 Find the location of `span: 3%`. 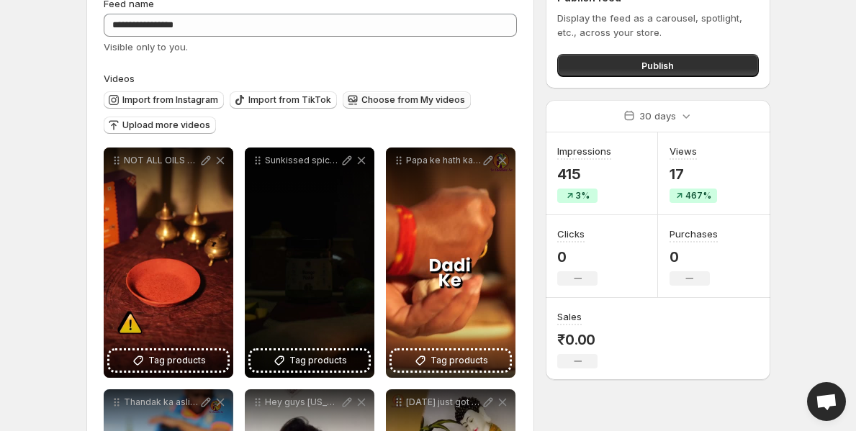

span: 3% is located at coordinates (582, 196).